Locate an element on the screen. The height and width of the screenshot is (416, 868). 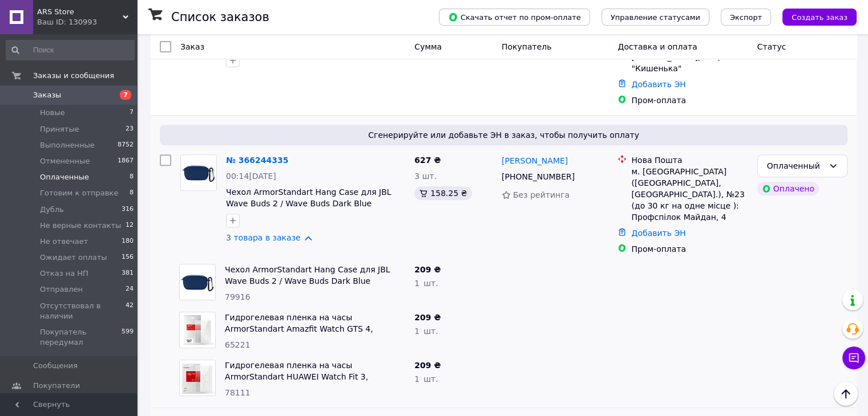
span: Отказ на НП is located at coordinates (64, 274).